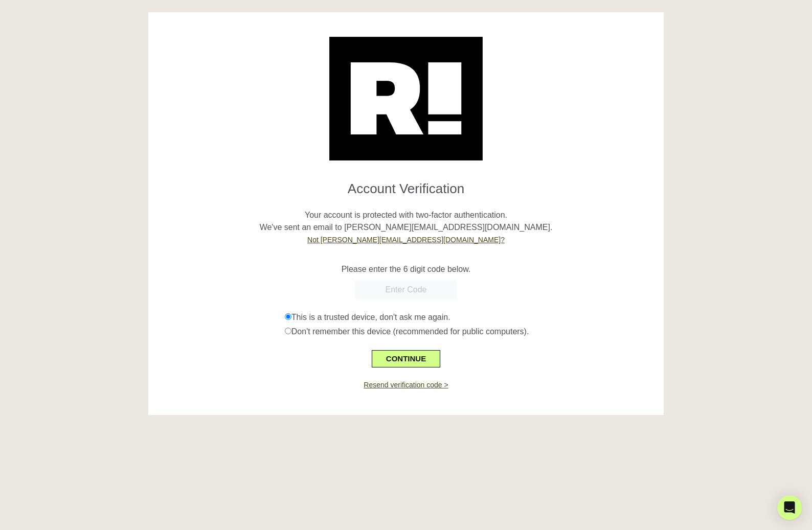 The image size is (812, 530). What do you see at coordinates (406, 290) in the screenshot?
I see `input: Enter Code` at bounding box center [406, 290].